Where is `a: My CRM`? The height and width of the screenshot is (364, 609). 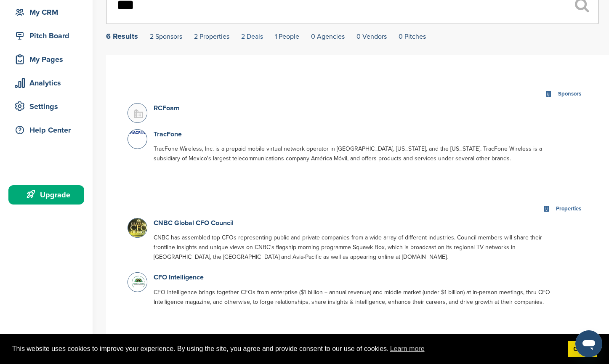
a: My CRM is located at coordinates (47, 12).